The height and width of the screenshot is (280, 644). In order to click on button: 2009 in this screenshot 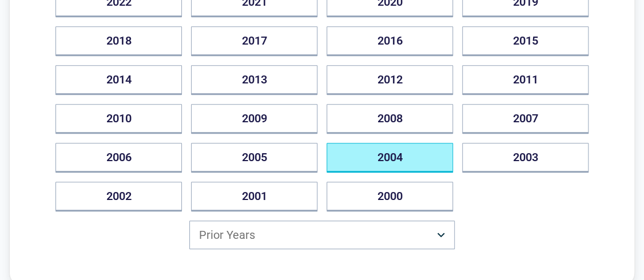, I will do `click(254, 119)`.